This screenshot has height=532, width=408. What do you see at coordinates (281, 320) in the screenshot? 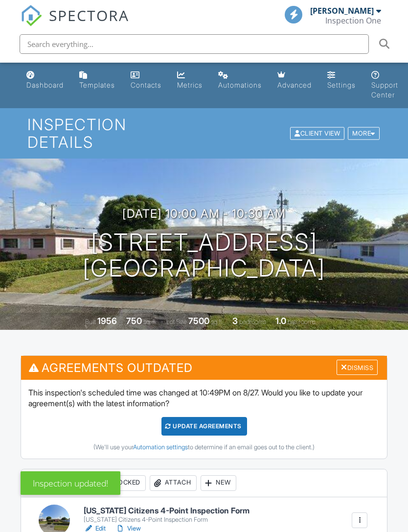
I see `div: 1.0` at bounding box center [281, 320].